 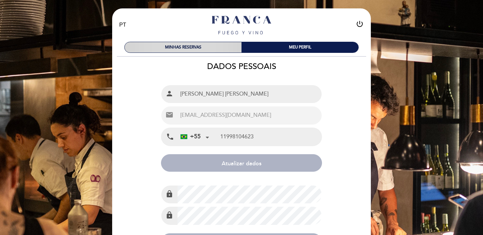 What do you see at coordinates (360, 25) in the screenshot?
I see `button: power_settings_new` at bounding box center [360, 25].